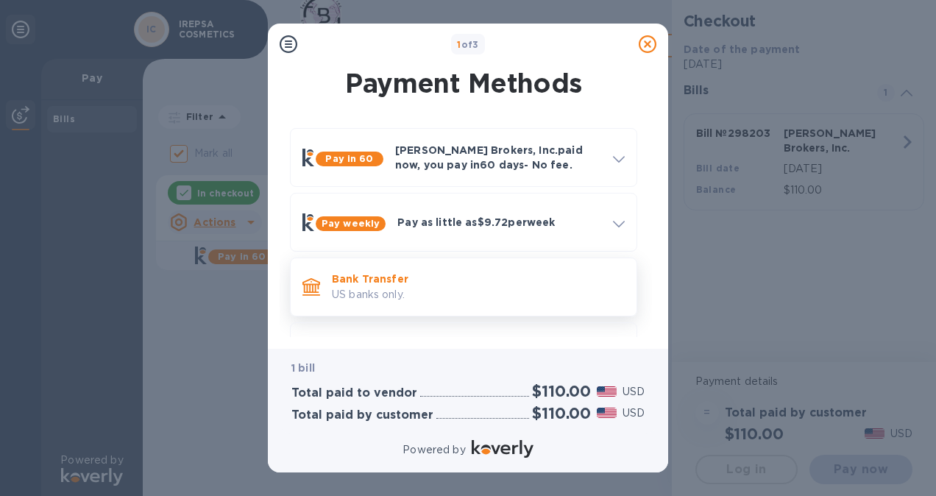 This screenshot has width=936, height=496. Describe the element at coordinates (502, 449) in the screenshot. I see `img: Logo` at that location.